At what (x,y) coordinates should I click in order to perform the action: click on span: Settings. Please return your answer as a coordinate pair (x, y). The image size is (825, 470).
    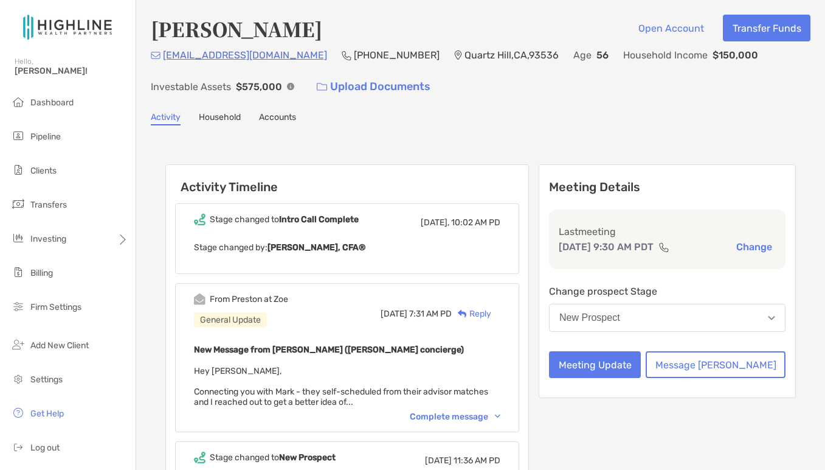
    Looking at the image, I should click on (46, 379).